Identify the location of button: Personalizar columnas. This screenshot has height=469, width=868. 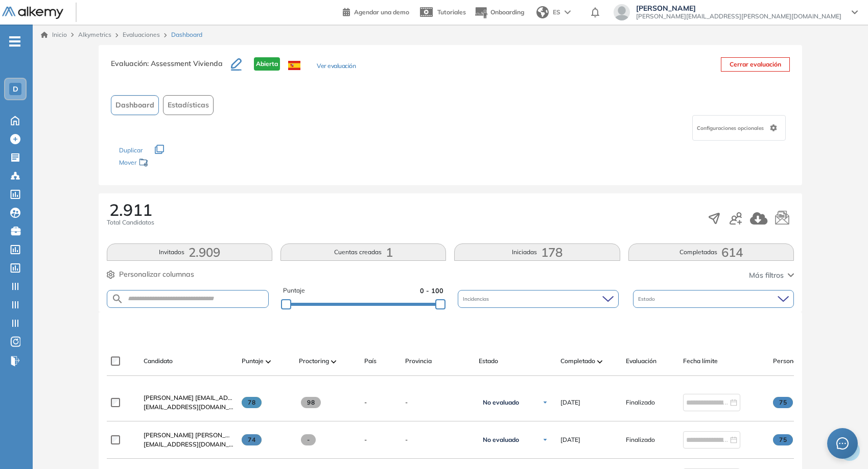
(150, 274).